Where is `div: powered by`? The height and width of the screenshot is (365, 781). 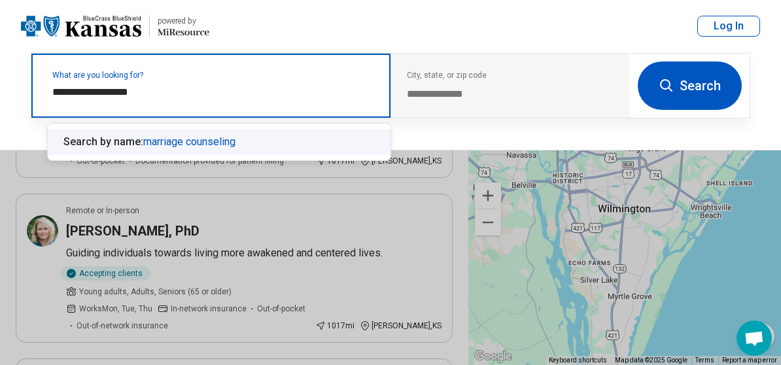 div: powered by is located at coordinates (183, 21).